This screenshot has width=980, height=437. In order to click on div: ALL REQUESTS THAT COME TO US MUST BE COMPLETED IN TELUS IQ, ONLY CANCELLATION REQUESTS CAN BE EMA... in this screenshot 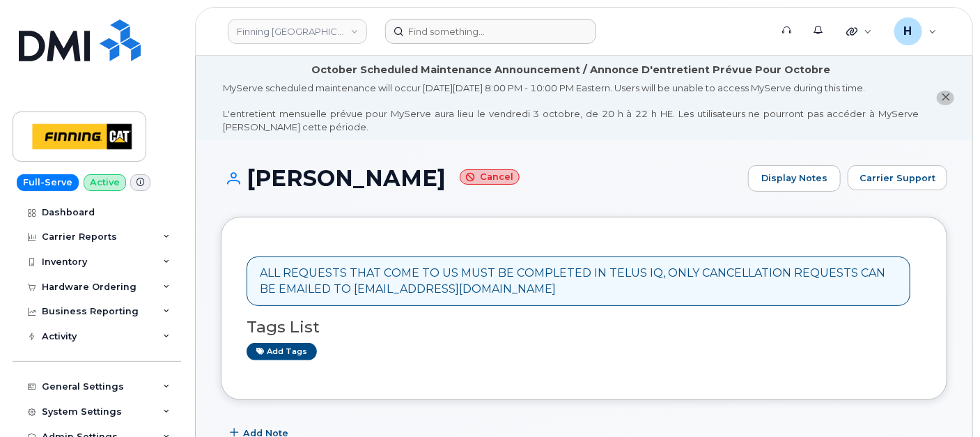, I will do `click(578, 281)`.